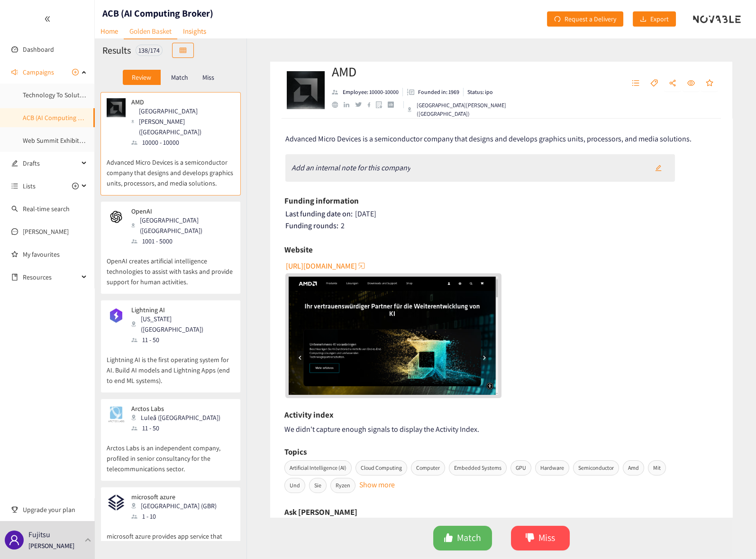 The height and width of the screenshot is (559, 756). Describe the element at coordinates (469, 537) in the screenshot. I see `span: Match` at that location.